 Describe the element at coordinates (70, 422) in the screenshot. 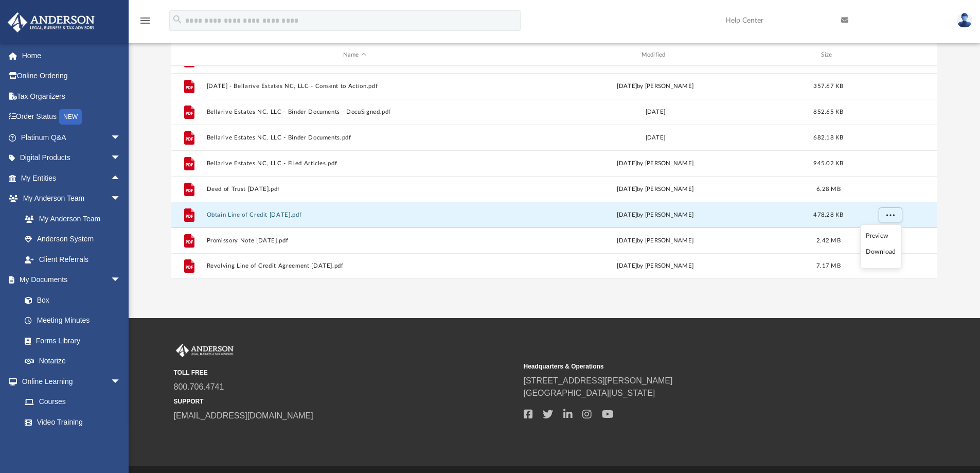

I see `a: Video Training` at that location.